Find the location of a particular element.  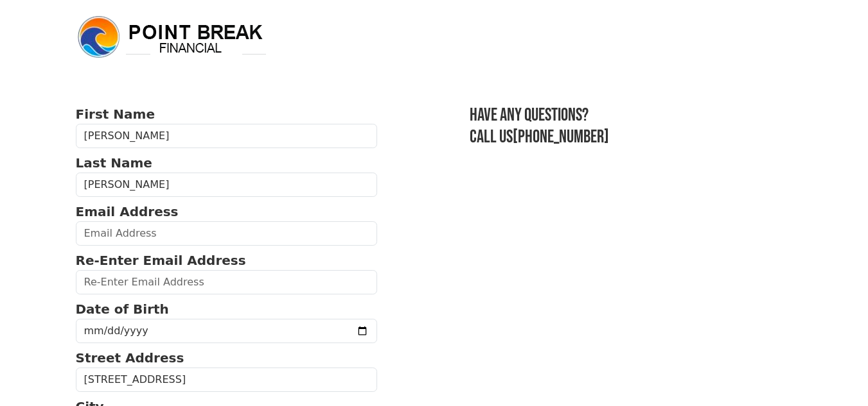

strong: Date of Birth is located at coordinates (122, 309).